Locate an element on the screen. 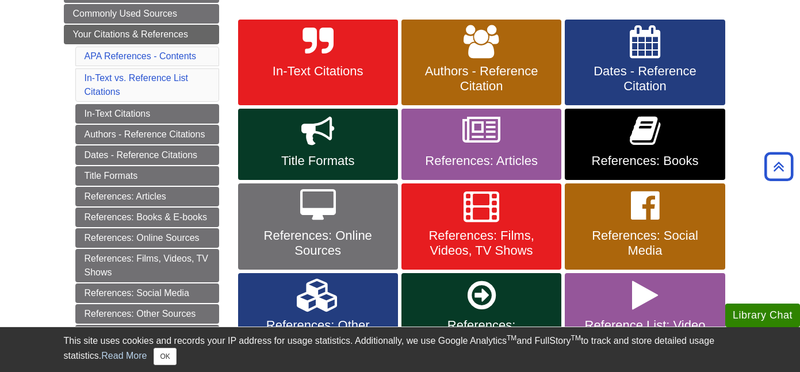 The height and width of the screenshot is (372, 800). span: References: Books is located at coordinates (645, 161).